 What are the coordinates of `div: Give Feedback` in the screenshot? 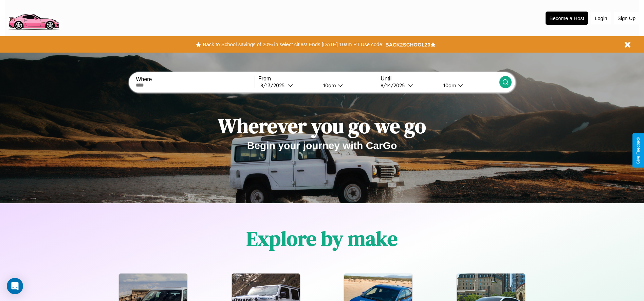 It's located at (638, 150).